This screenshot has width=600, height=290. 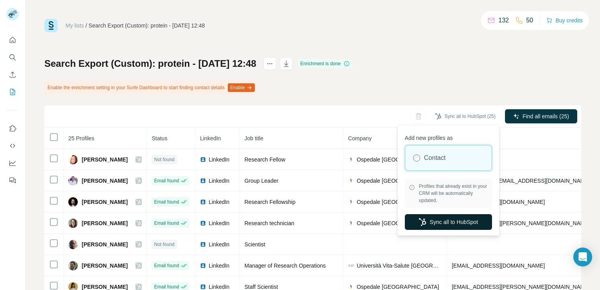 I want to click on span: Research Fellowship, so click(x=270, y=202).